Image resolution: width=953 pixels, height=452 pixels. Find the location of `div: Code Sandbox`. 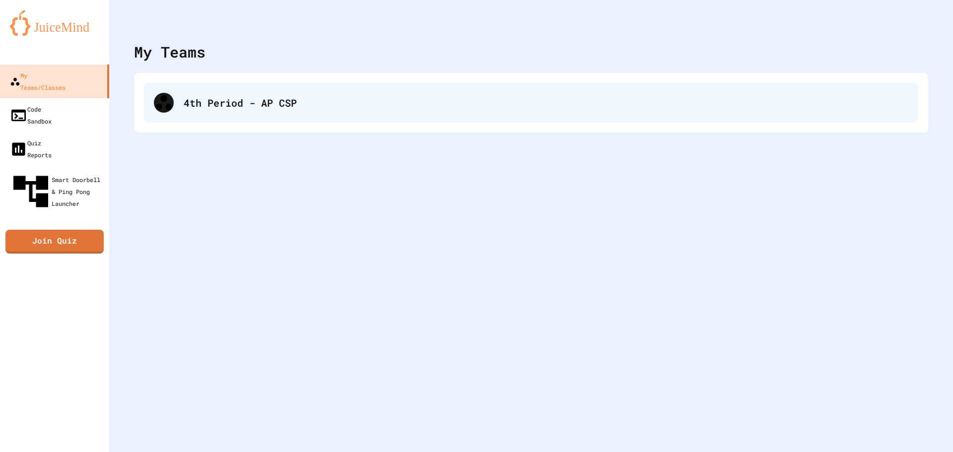

div: Code Sandbox is located at coordinates (31, 115).